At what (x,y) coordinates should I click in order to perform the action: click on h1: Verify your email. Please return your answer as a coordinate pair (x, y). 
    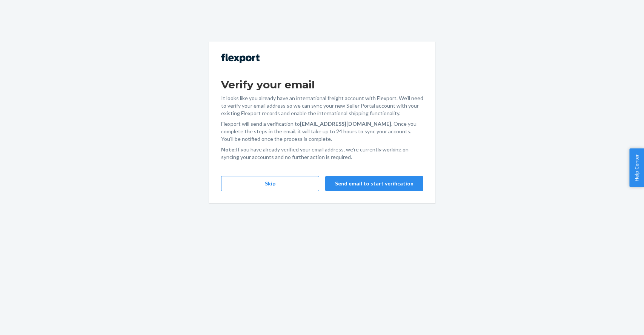
    Looking at the image, I should click on (322, 85).